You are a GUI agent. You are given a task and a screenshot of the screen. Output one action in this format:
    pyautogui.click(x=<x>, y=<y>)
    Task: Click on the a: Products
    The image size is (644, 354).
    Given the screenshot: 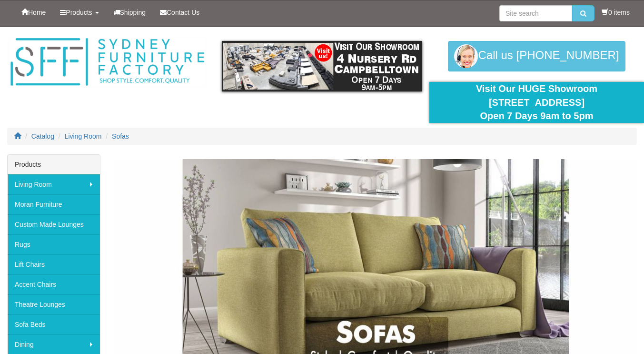 What is the action you would take?
    pyautogui.click(x=79, y=12)
    